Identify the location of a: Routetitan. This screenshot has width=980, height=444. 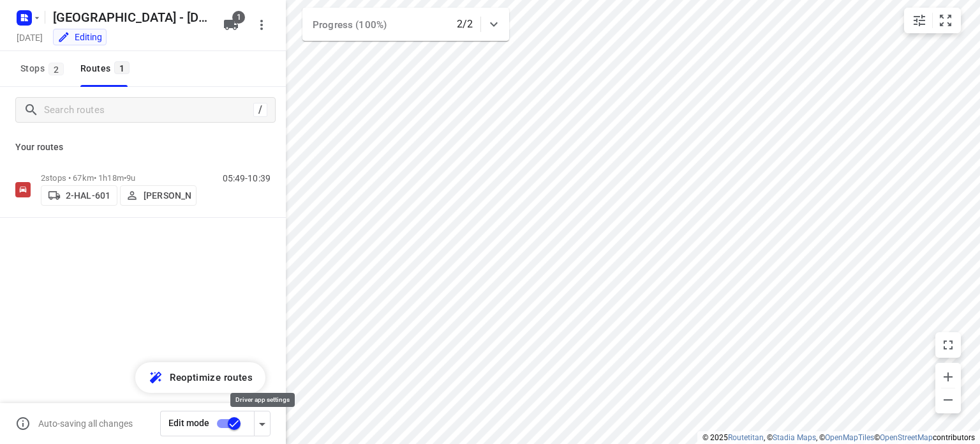
(746, 437).